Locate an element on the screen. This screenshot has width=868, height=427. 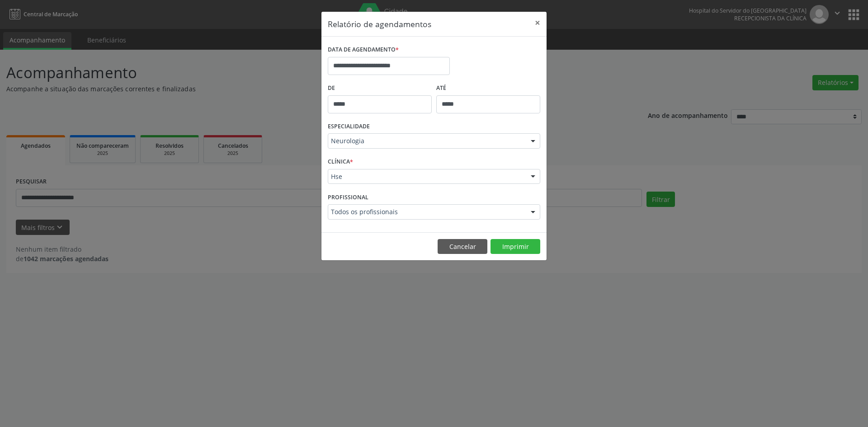
label: ATÉ is located at coordinates (488, 88).